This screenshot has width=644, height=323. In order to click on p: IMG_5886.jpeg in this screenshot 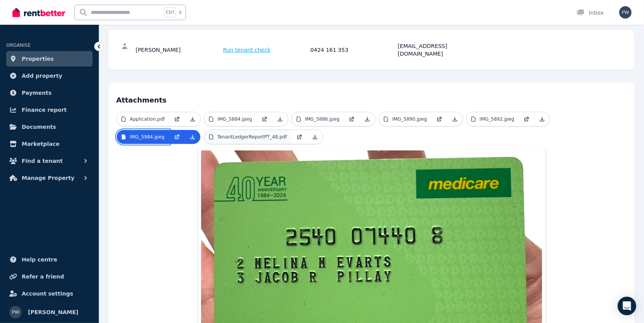, I will do `click(323, 119)`.